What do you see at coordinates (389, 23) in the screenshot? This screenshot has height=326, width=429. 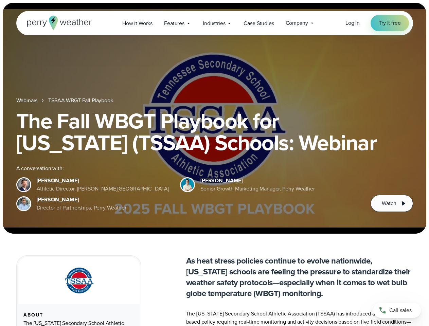 I see `a: Try it free` at bounding box center [389, 23].